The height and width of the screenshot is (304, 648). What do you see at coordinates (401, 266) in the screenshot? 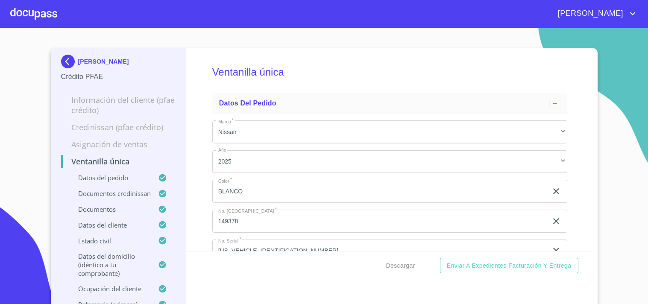
I see `span: Descargar` at bounding box center [401, 266].